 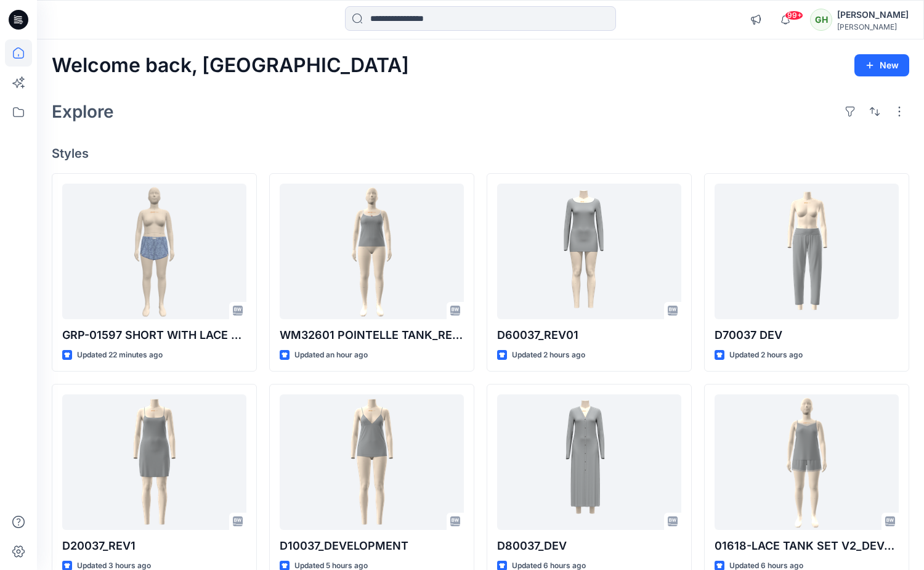 What do you see at coordinates (806, 546) in the screenshot?
I see `p: 01618-LACE TANK SET V2_DEV_REV1` at bounding box center [806, 546].